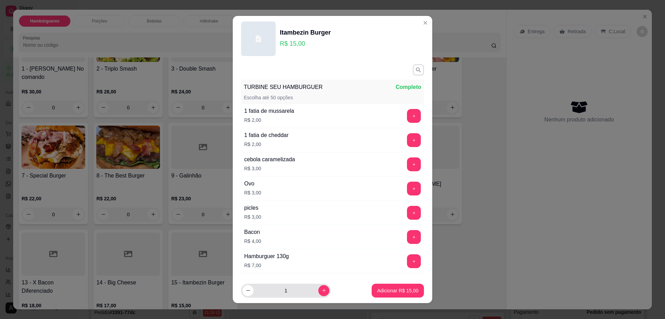 This screenshot has width=665, height=319. What do you see at coordinates (269, 160) in the screenshot?
I see `div: cebola caramelizada` at bounding box center [269, 160].